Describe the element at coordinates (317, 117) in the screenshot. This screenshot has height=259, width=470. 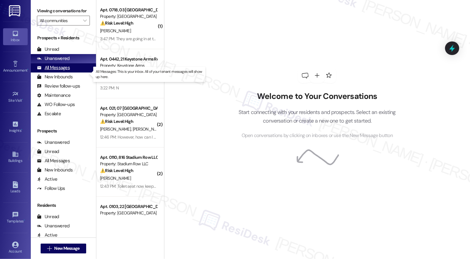
I see `p: Start connecting with your residents and prospects. Select an existing conversation or create a n...` at that location.